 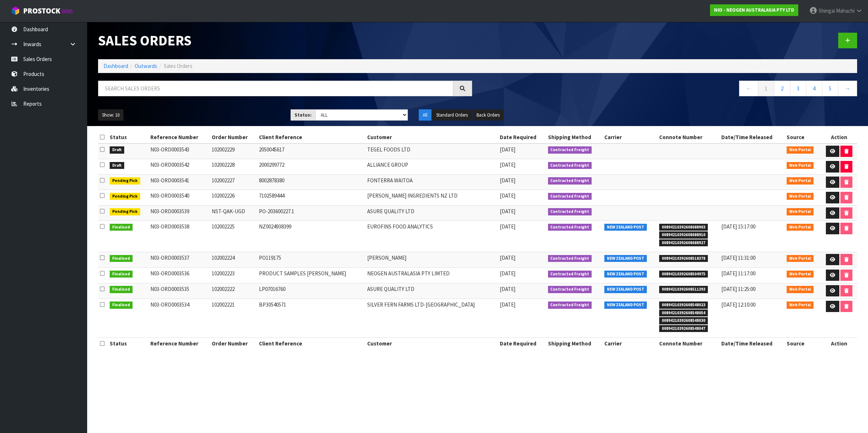 What do you see at coordinates (311, 260) in the screenshot?
I see `td: PO119175` at bounding box center [311, 260].